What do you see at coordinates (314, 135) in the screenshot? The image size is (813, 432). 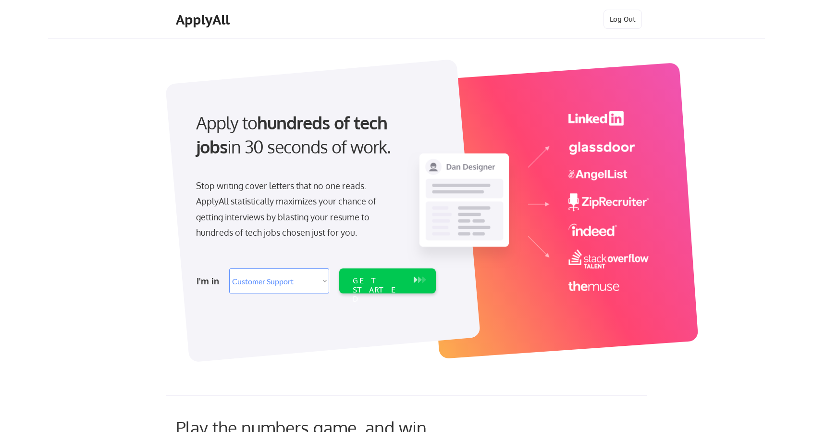 I see `div: Apply to in 30 seconds of work.` at bounding box center [314, 135].